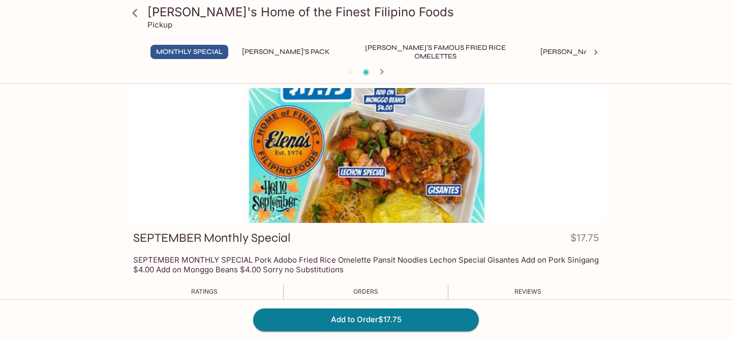  Describe the element at coordinates (528, 302) in the screenshot. I see `p: 1` at that location.